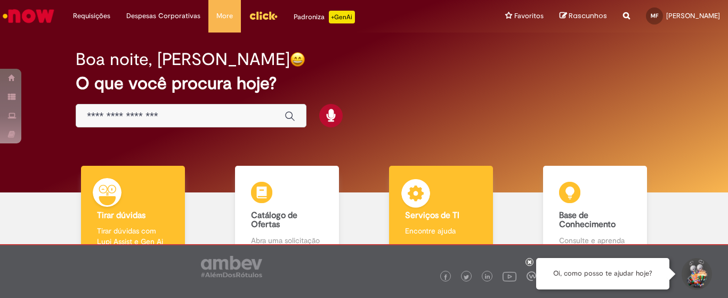  What do you see at coordinates (121, 215) in the screenshot?
I see `b: Tirar dúvidas` at bounding box center [121, 215].